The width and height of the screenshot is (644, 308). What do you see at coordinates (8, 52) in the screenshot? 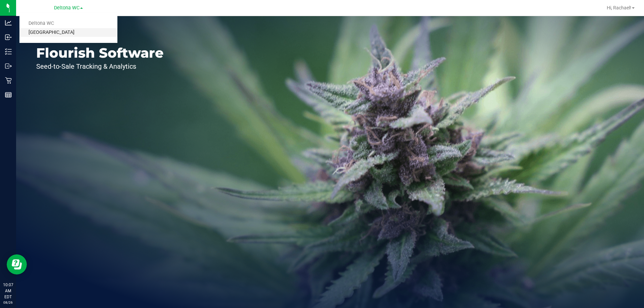
I see `inline-svg: Inventory` at bounding box center [8, 52].